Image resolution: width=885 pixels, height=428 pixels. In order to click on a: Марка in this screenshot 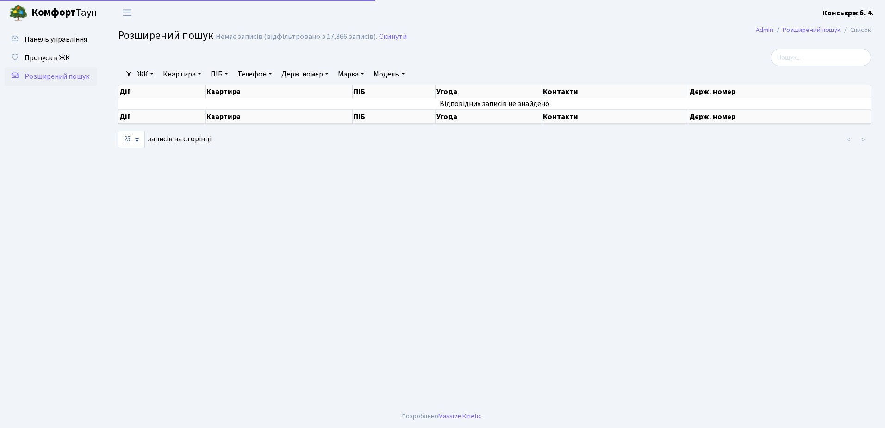, I will do `click(351, 74)`.